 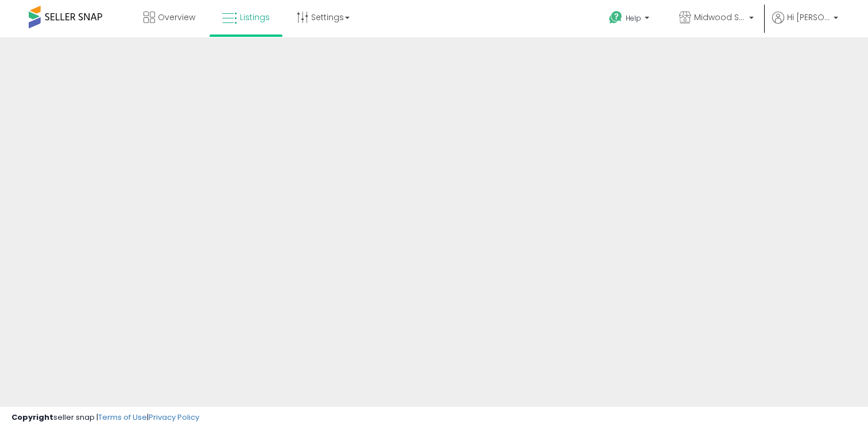 I want to click on a: Terms of Use, so click(x=122, y=417).